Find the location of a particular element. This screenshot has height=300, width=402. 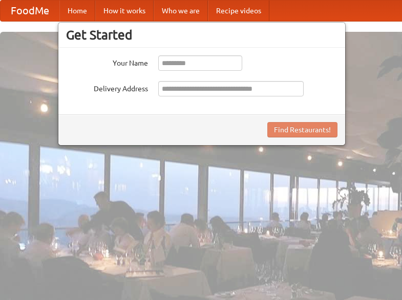

h3: Get Started is located at coordinates (202, 35).